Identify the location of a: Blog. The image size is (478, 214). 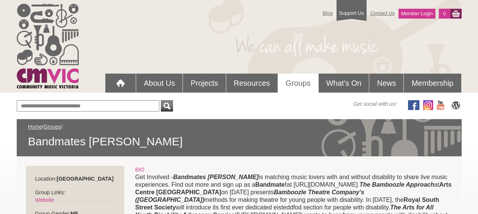
(328, 13).